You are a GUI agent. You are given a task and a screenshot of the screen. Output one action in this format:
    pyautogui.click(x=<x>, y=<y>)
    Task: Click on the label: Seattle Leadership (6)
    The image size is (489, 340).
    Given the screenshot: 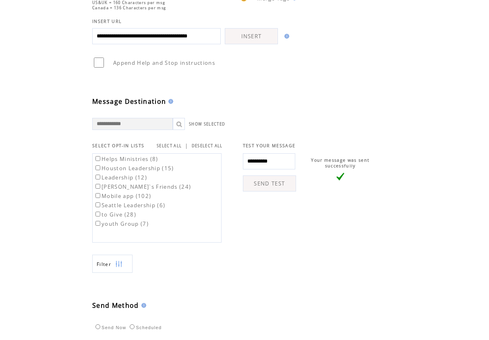 What is the action you would take?
    pyautogui.click(x=129, y=205)
    